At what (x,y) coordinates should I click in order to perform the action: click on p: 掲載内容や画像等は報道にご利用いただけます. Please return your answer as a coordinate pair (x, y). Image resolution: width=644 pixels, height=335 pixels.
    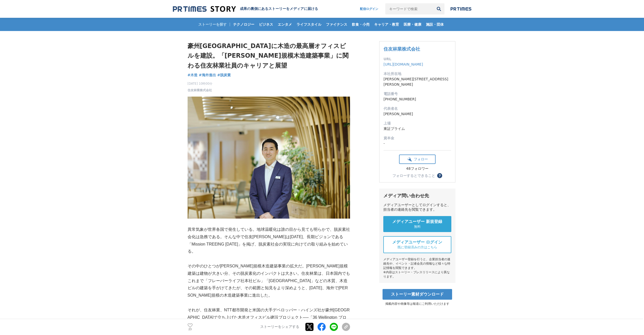
    Looking at the image, I should click on (417, 304).